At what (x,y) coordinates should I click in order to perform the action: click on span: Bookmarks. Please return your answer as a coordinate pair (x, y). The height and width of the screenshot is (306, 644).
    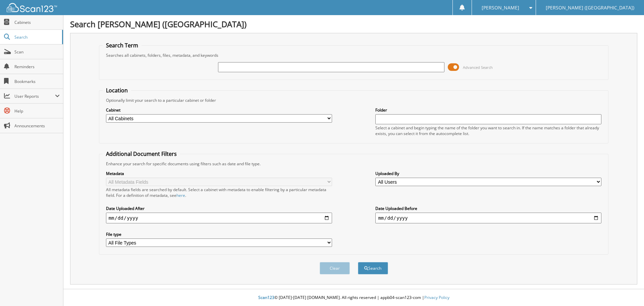
    Looking at the image, I should click on (36, 82).